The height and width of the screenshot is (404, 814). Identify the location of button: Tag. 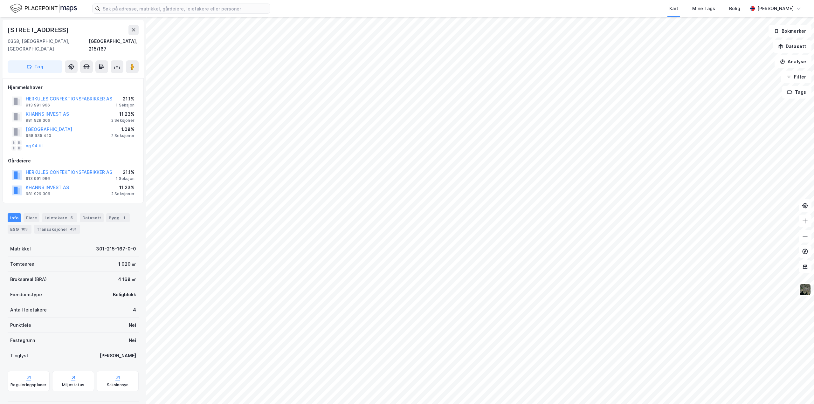
(35, 67).